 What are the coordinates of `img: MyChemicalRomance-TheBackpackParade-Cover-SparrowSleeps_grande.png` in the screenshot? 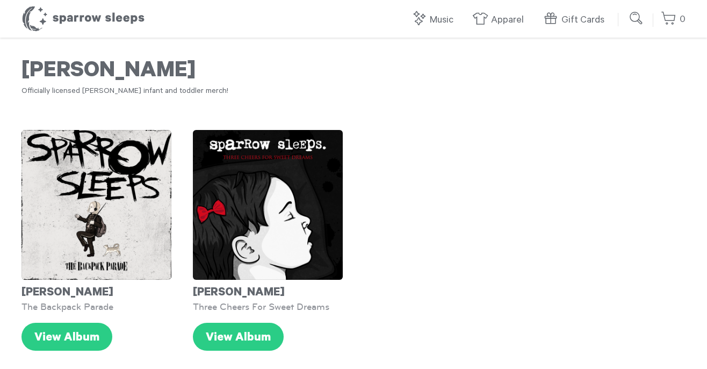 It's located at (96, 205).